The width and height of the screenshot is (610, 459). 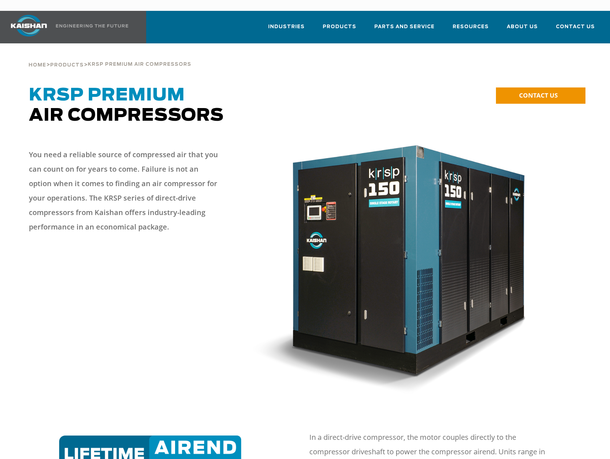 I want to click on img: kaishan logo, so click(x=29, y=26).